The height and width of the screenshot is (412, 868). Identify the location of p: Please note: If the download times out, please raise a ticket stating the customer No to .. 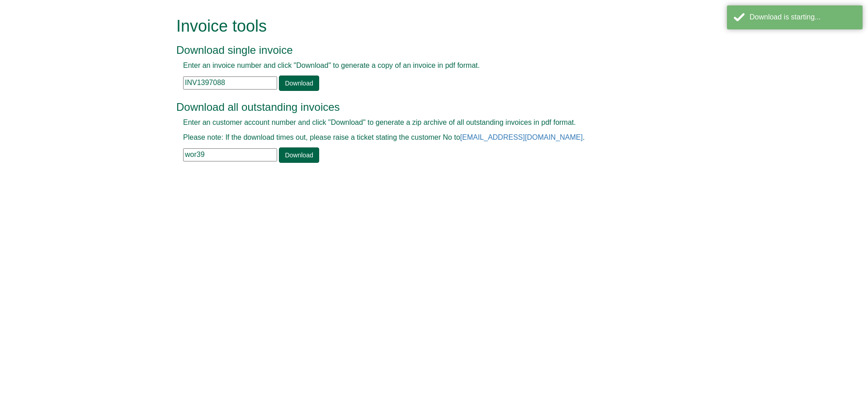
(424, 138).